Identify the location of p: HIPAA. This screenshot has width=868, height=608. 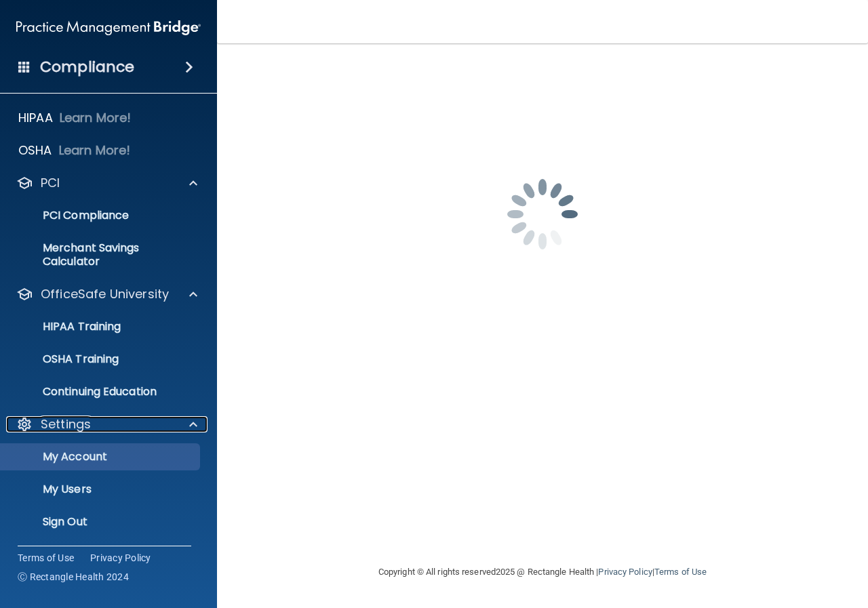
(36, 118).